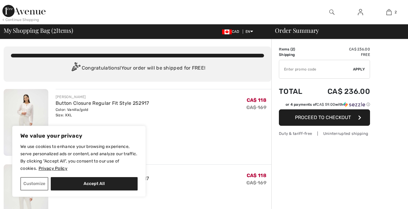  What do you see at coordinates (359, 69) in the screenshot?
I see `span: Apply` at bounding box center [359, 69].